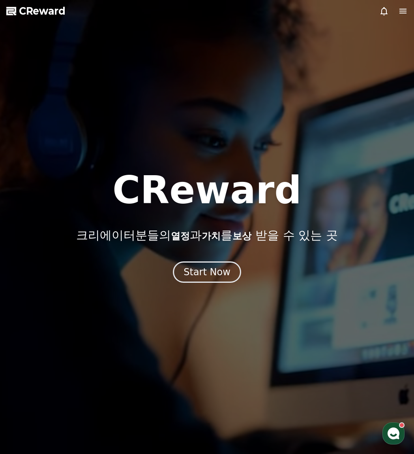 This screenshot has height=454, width=414. I want to click on span: 홈, so click(27, 265).